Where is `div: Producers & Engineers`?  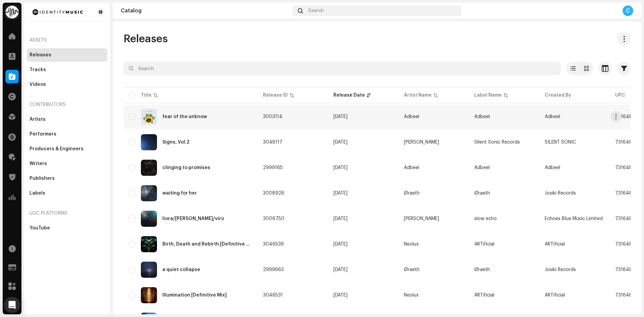
div: Producers & Engineers is located at coordinates (56, 149).